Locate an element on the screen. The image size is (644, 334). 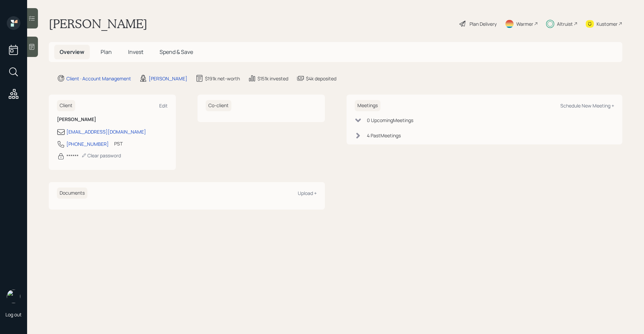
div: Log out is located at coordinates (14, 314).